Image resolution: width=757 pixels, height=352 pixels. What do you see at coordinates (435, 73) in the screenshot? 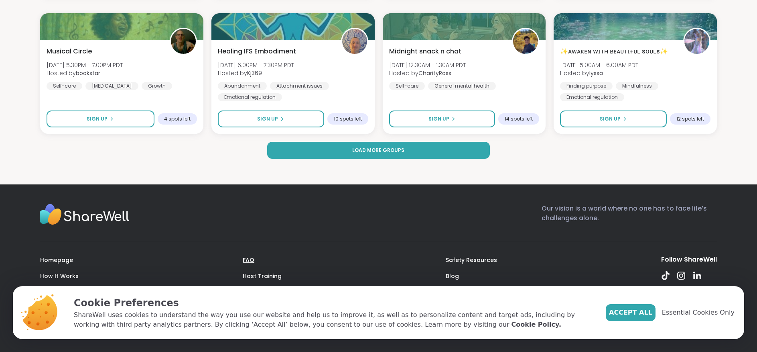
I see `b: CharityRoss` at bounding box center [435, 73].